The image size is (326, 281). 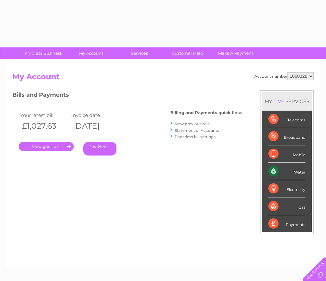 What do you see at coordinates (287, 207) in the screenshot?
I see `div: Gas` at bounding box center [287, 207].